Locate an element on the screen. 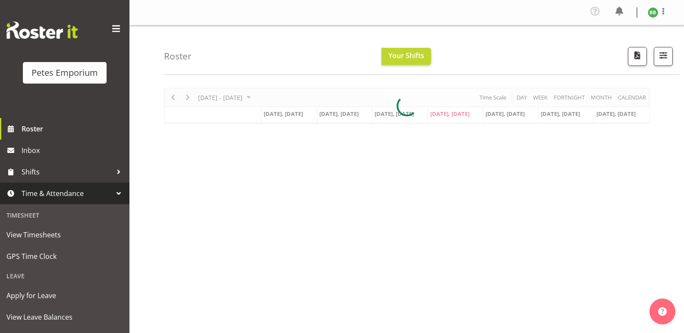  span: Inbox is located at coordinates (73, 151).